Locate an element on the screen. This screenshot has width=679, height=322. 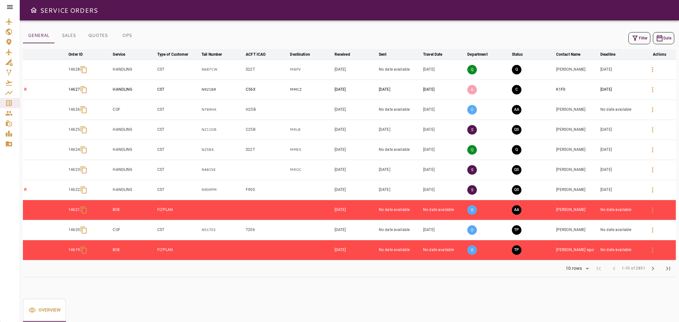
div: Service is located at coordinates (119, 54).